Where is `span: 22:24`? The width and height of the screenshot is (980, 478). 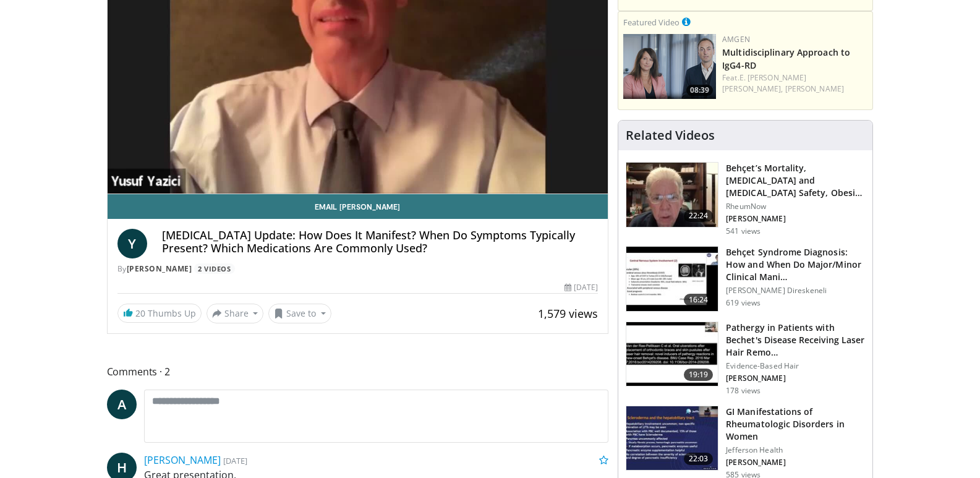 span: 22:24 is located at coordinates (699, 216).